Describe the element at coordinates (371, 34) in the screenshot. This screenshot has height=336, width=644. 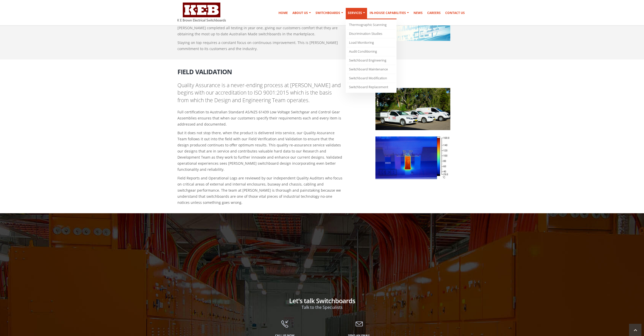
I see `a: Discrimination Studies` at that location.